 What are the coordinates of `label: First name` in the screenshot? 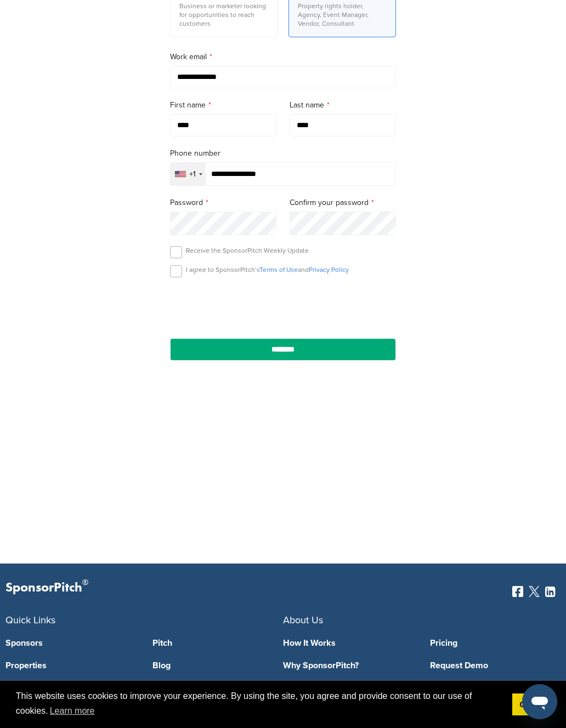 It's located at (223, 105).